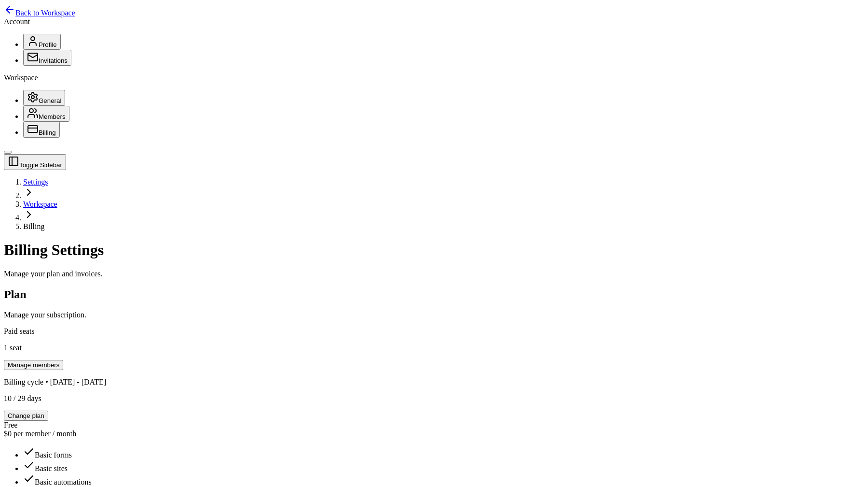 The image size is (868, 487). Describe the element at coordinates (434, 250) in the screenshot. I see `h1: Billing Settings` at that location.